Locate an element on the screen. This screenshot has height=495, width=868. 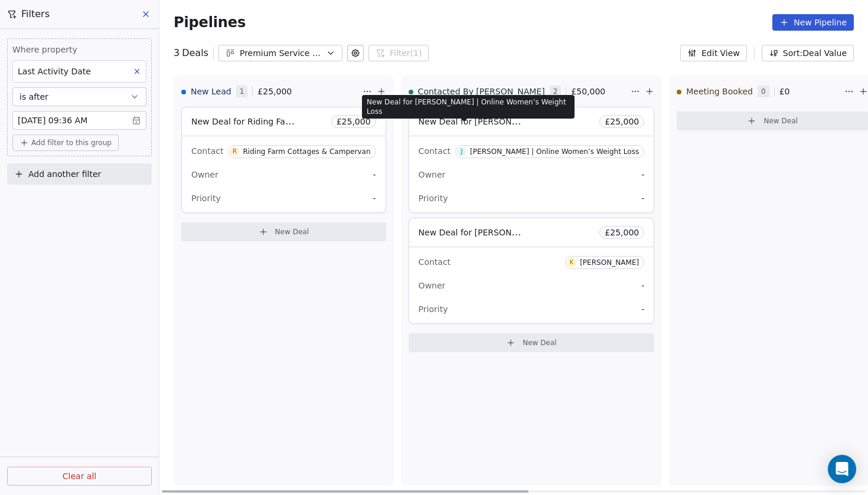
span: Where property is located at coordinates (79, 49).